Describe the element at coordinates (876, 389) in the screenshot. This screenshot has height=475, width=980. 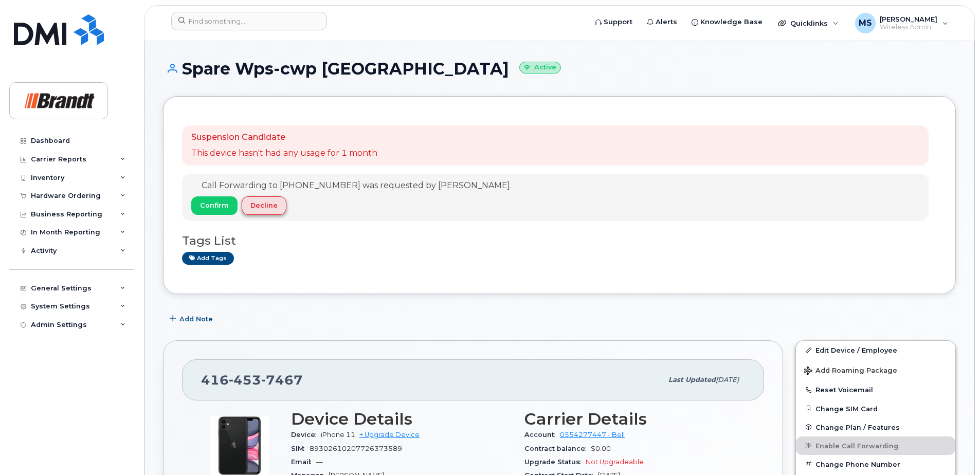
I see `button: Reset Voicemail` at that location.